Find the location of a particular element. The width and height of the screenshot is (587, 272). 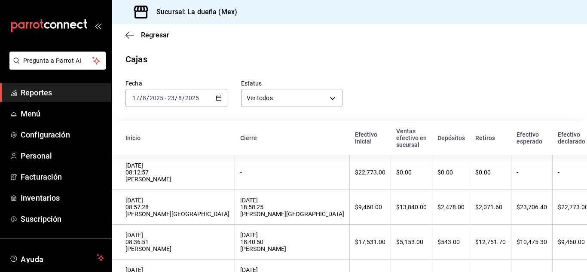

div: Cierre is located at coordinates (292, 138).